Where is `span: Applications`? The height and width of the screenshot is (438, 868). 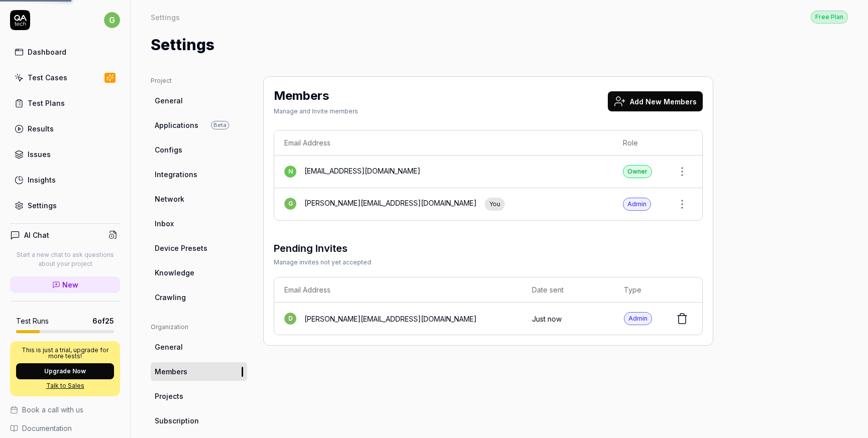 span: Applications is located at coordinates (177, 125).